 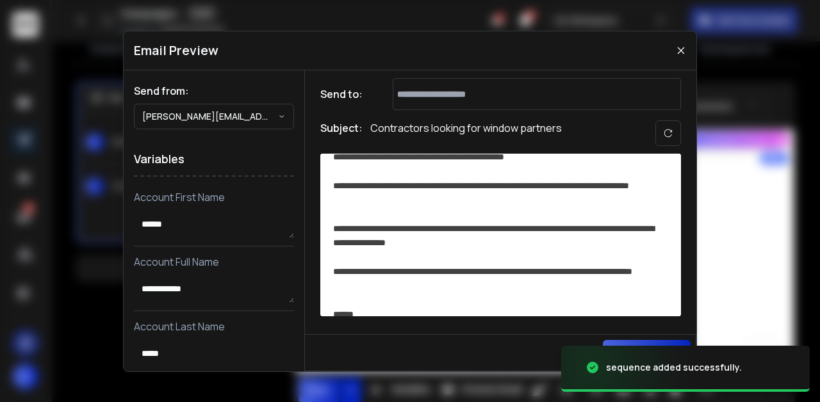 What do you see at coordinates (214, 327) in the screenshot?
I see `p: Account Last Name` at bounding box center [214, 327].